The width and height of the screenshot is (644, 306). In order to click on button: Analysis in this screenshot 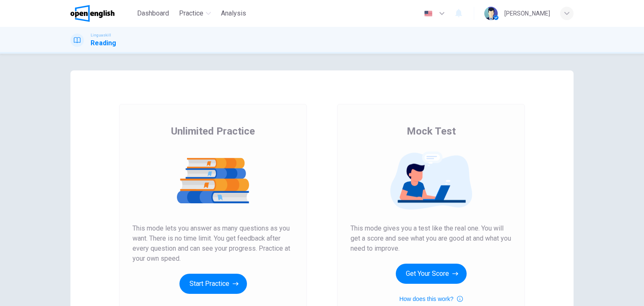, I will do `click(234, 13)`.